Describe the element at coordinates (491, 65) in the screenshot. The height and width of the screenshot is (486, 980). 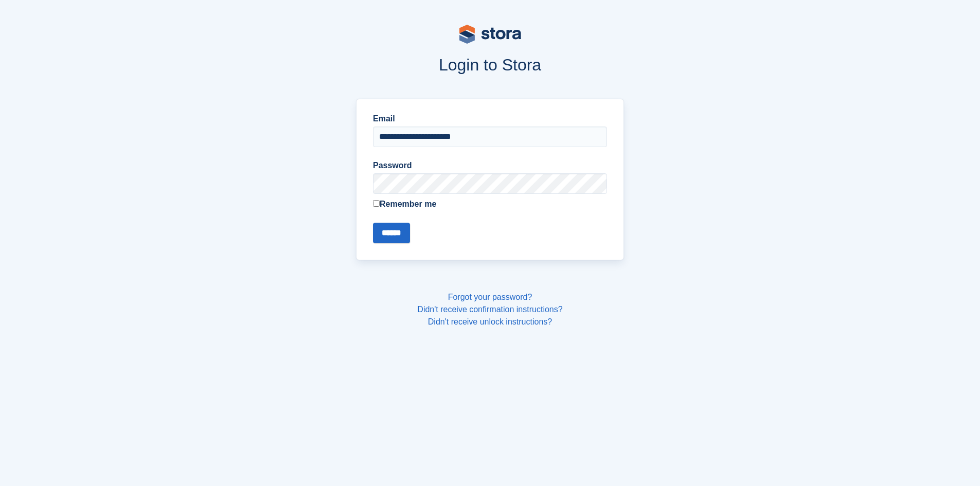
I see `h1: Login to Stora` at that location.